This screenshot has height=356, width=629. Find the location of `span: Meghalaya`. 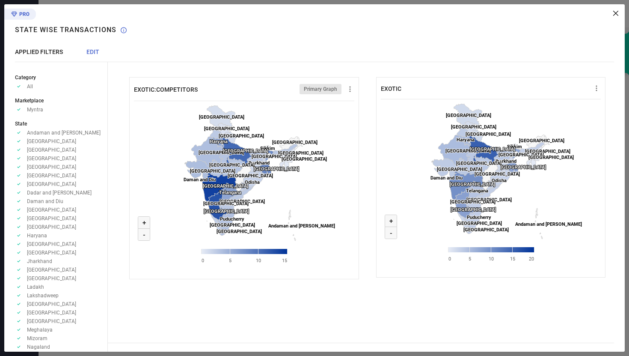

span: Meghalaya is located at coordinates (40, 330).